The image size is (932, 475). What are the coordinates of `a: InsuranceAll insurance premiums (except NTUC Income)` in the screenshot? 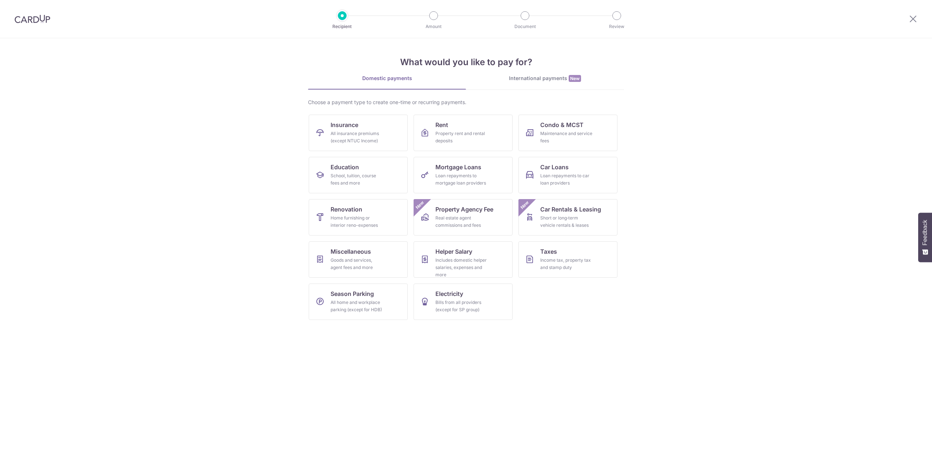 It's located at (358, 133).